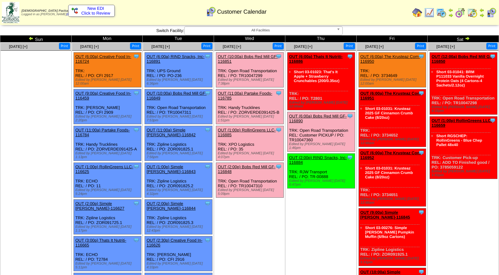  Describe the element at coordinates (178, 107) in the screenshot. I see `div: TRK: Open Road Transportation REL: / PO: TR10047311` at that location.